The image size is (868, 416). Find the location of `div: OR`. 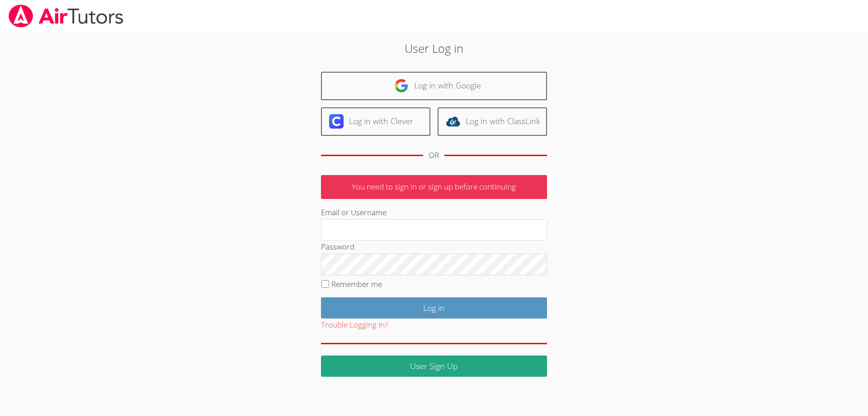

div: OR is located at coordinates (434, 155).